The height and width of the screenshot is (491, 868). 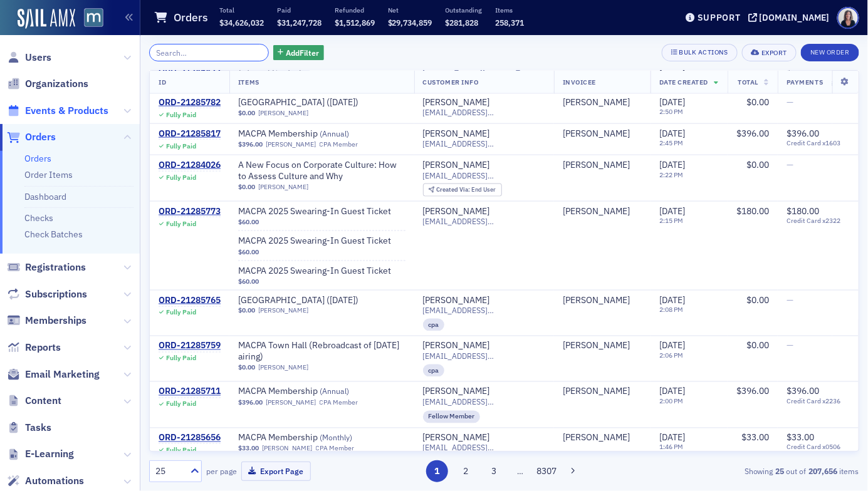 I want to click on span: Automations, so click(x=54, y=481).